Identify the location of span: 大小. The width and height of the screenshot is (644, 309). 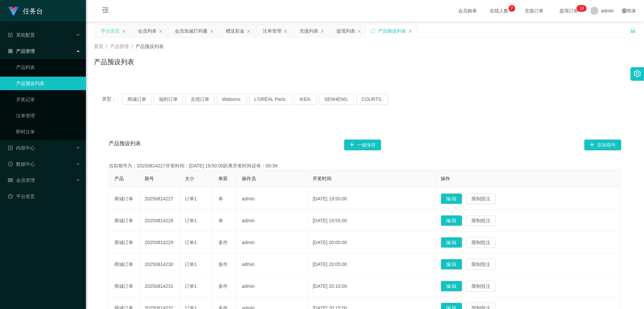
(190, 178).